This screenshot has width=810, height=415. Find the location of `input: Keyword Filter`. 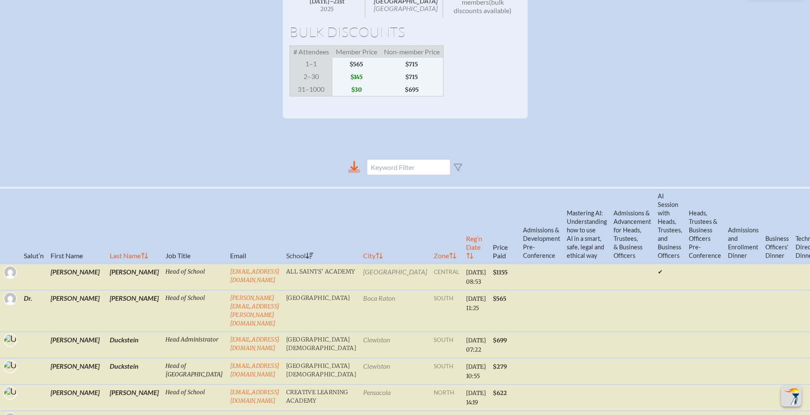

input: Keyword Filter is located at coordinates (408, 167).